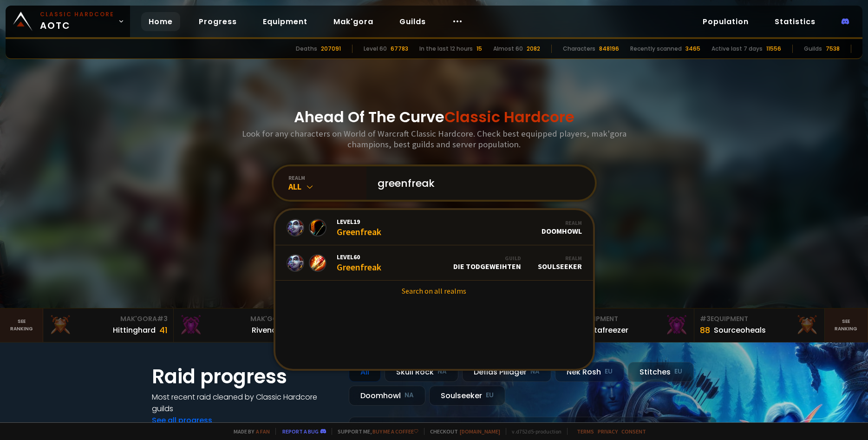  I want to click on div: 207091, so click(330, 49).